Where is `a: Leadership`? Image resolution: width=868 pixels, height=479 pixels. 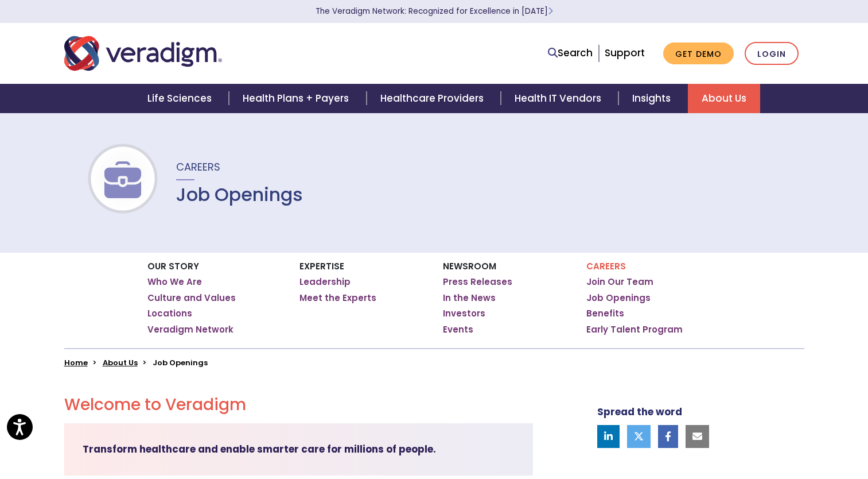
a: Leadership is located at coordinates (325, 282).